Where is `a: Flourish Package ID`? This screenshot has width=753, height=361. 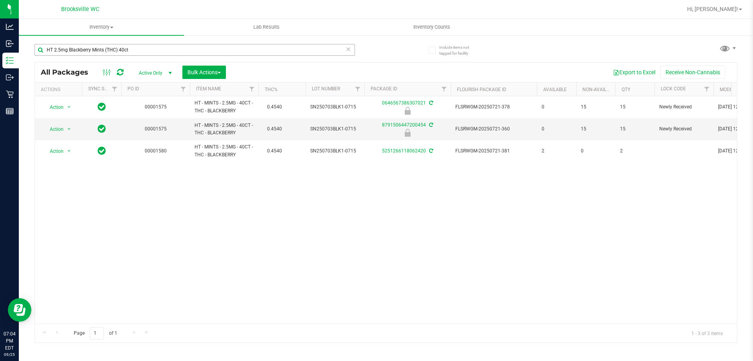 a: Flourish Package ID is located at coordinates (482, 89).